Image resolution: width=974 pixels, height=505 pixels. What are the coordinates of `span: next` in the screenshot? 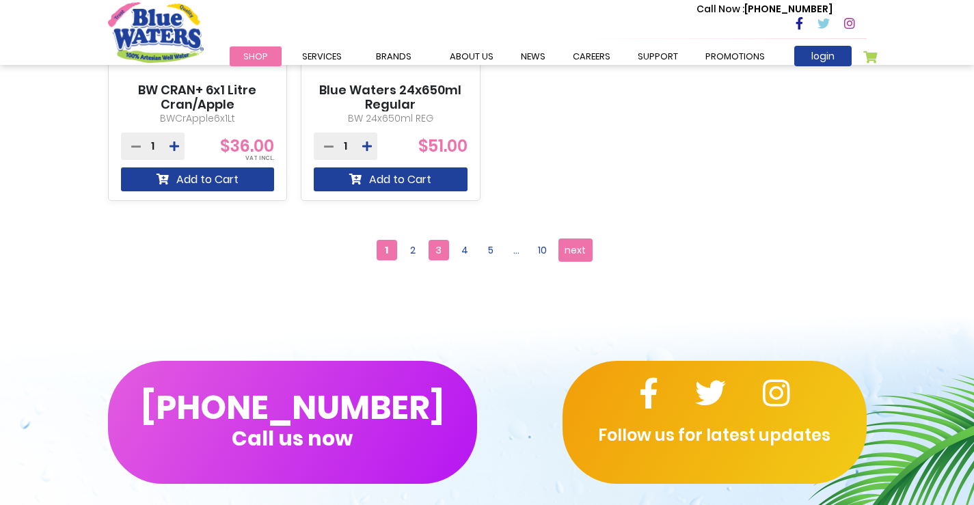 It's located at (575, 250).